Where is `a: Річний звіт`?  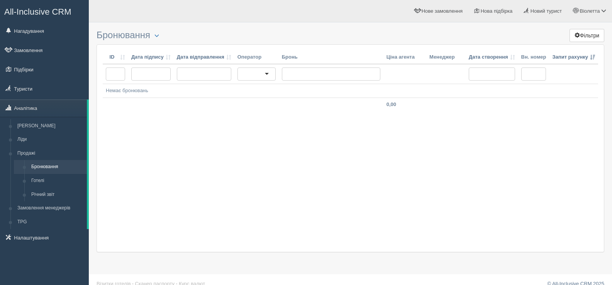
a: Річний звіт is located at coordinates (57, 195).